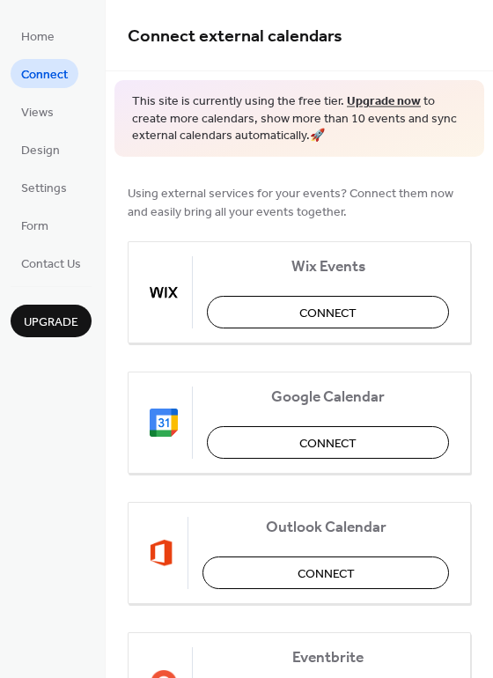 Image resolution: width=493 pixels, height=678 pixels. What do you see at coordinates (37, 111) in the screenshot?
I see `a: Views` at bounding box center [37, 111].